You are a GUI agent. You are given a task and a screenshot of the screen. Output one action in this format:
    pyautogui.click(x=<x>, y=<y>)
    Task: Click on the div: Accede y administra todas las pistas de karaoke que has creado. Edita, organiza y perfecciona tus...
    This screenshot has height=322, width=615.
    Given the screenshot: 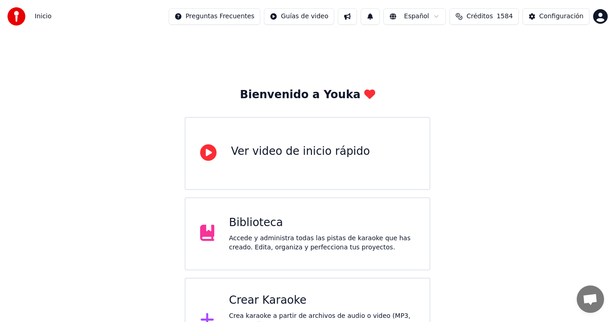 What is the action you would take?
    pyautogui.click(x=322, y=243)
    